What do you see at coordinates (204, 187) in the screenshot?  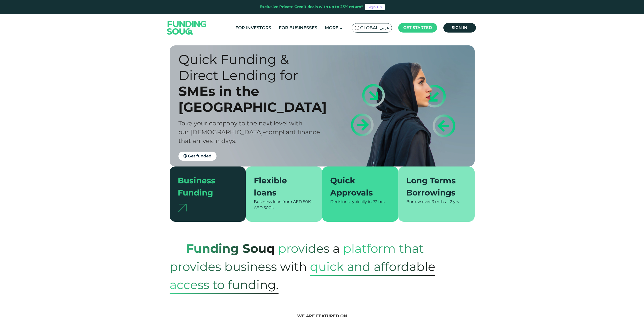 I see `div: Business Funding` at bounding box center [204, 187].